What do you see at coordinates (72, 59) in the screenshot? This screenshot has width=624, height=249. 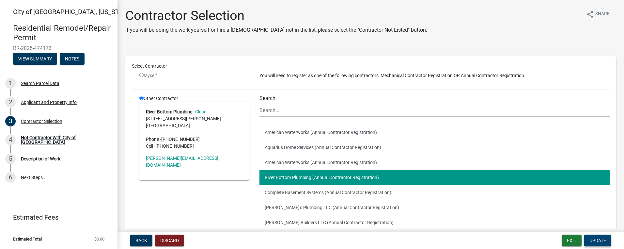 I see `button: Notes` at bounding box center [72, 59].